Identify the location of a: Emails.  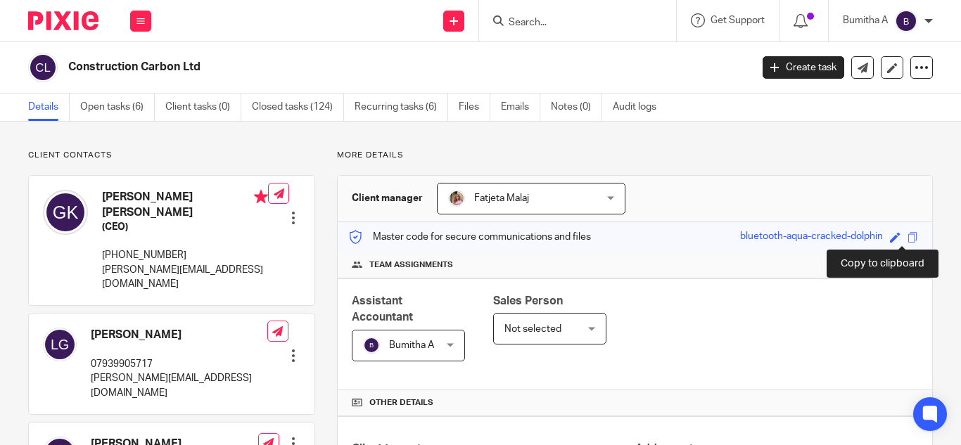
(520, 107).